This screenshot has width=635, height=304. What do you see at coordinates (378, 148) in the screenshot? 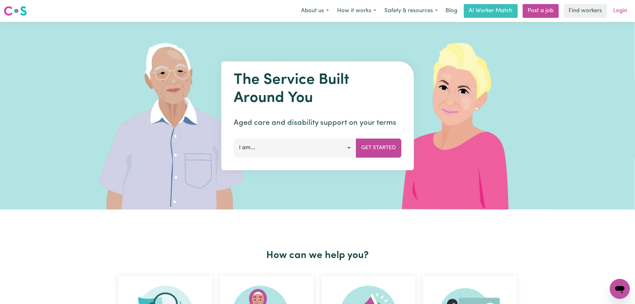
I see `button: Get Started` at bounding box center [378, 148].